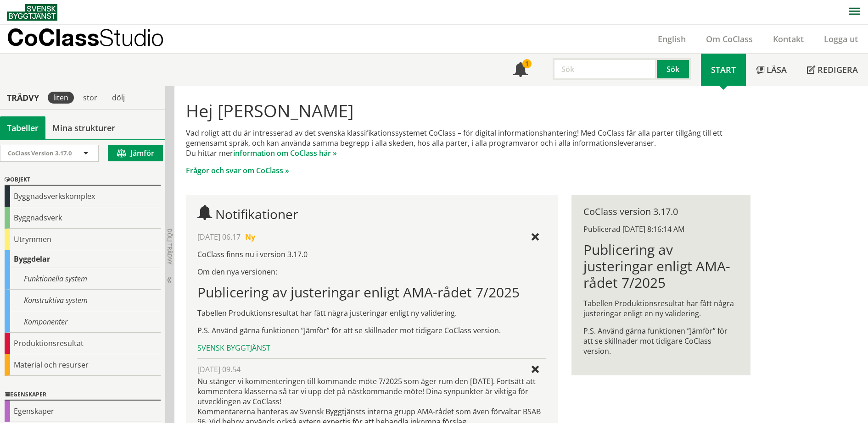  What do you see at coordinates (838, 70) in the screenshot?
I see `span: Redigera` at bounding box center [838, 70].